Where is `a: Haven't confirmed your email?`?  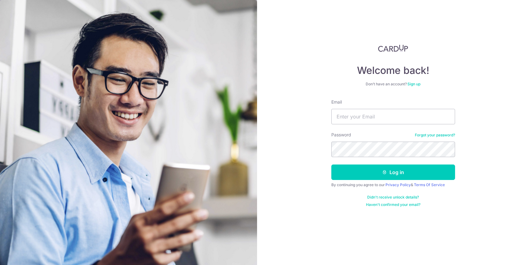 a: Haven't confirmed your email? is located at coordinates (393, 205).